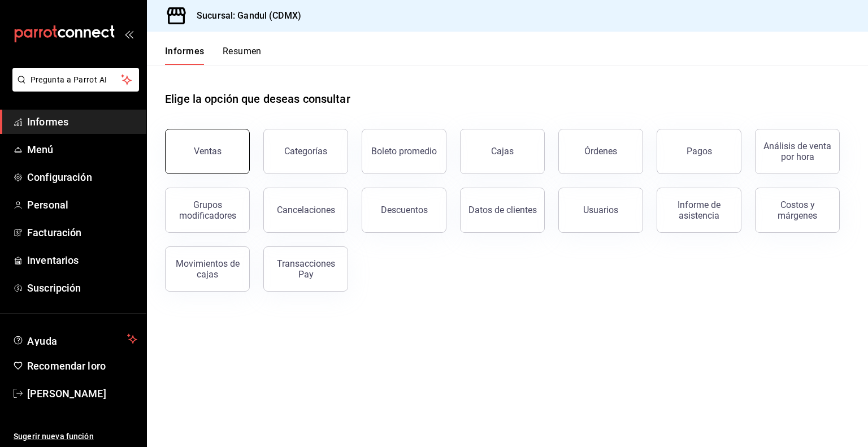 This screenshot has width=868, height=447. Describe the element at coordinates (404, 209) in the screenshot. I see `font: Descuentos` at that location.